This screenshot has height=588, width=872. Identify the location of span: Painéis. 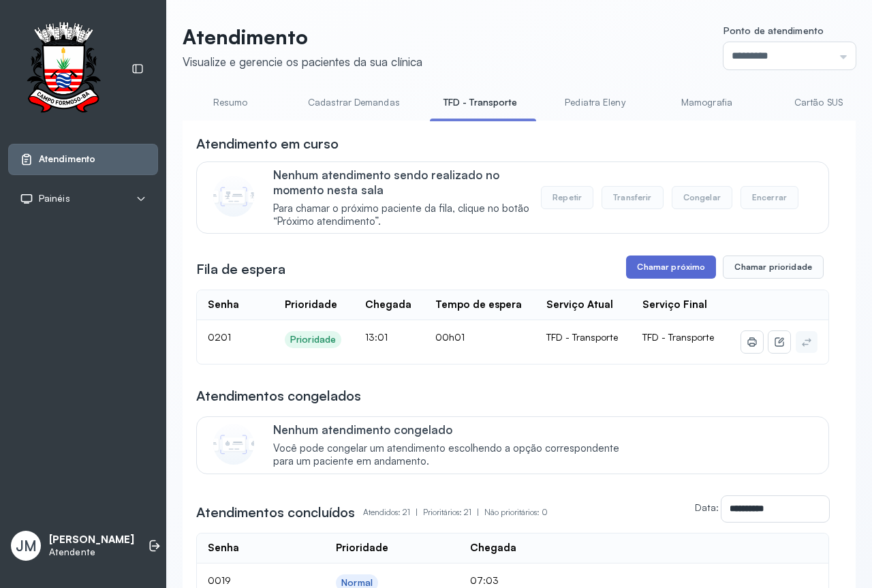
(54, 198).